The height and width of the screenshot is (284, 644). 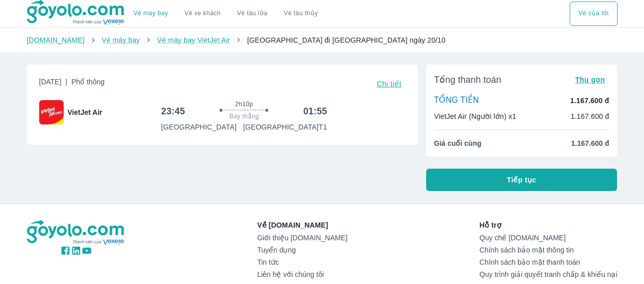 What do you see at coordinates (548, 274) in the screenshot?
I see `a: Quy trình giải quyết tranh chấp & khiếu nại` at bounding box center [548, 274].